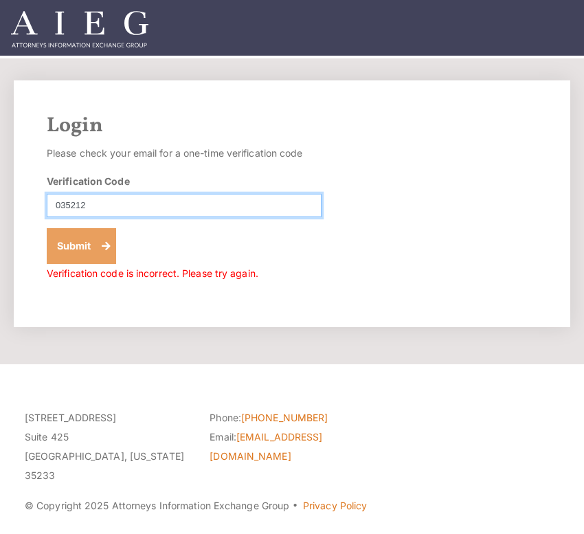  What do you see at coordinates (292, 506) in the screenshot?
I see `p: © Copyright 2025 Attorneys Information Exchange Group` at bounding box center [292, 506].